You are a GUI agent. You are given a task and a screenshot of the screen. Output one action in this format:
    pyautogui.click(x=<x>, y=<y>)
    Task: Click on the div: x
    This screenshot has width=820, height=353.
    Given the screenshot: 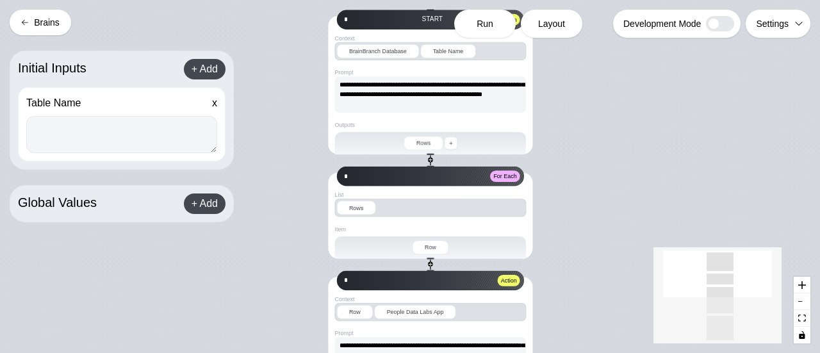 What is the action you would take?
    pyautogui.click(x=215, y=106)
    